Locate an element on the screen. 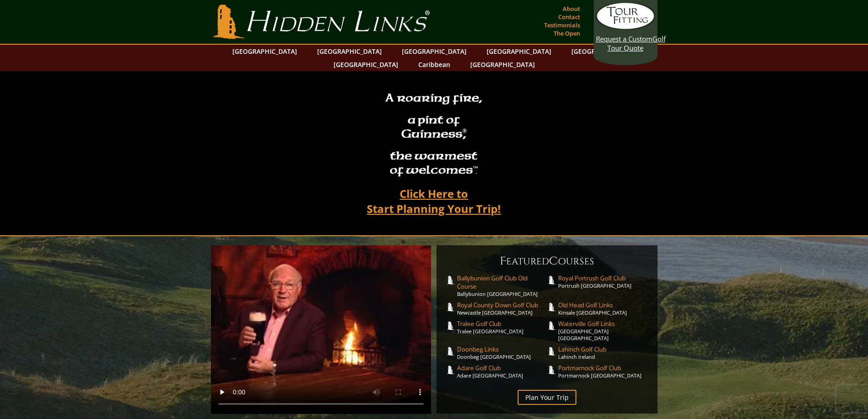  a: Caribbean is located at coordinates (434, 64).